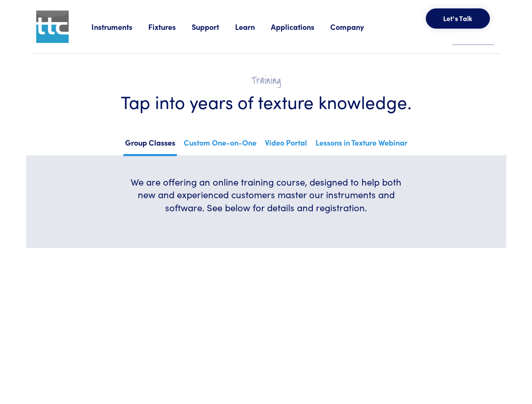 This screenshot has width=532, height=404. Describe the element at coordinates (220, 144) in the screenshot. I see `a: Custom One-on-One` at that location.